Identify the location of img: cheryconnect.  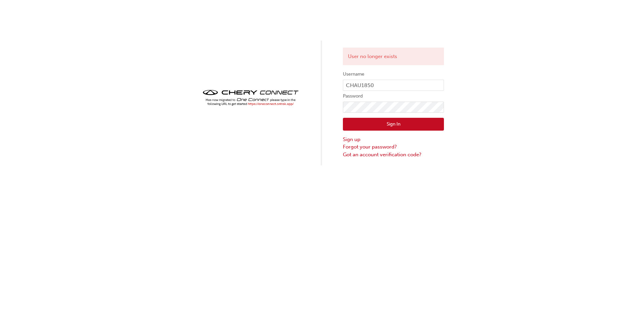
(250, 97).